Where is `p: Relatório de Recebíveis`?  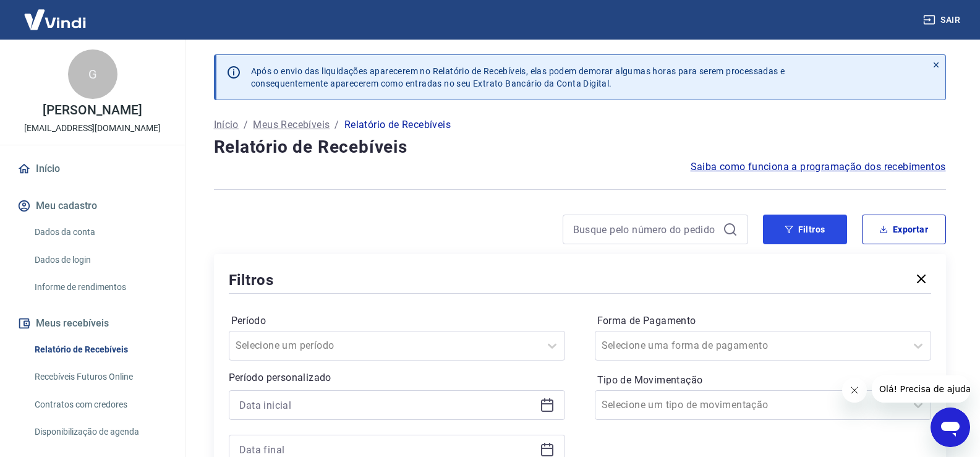
p: Relatório de Recebíveis is located at coordinates (397, 125).